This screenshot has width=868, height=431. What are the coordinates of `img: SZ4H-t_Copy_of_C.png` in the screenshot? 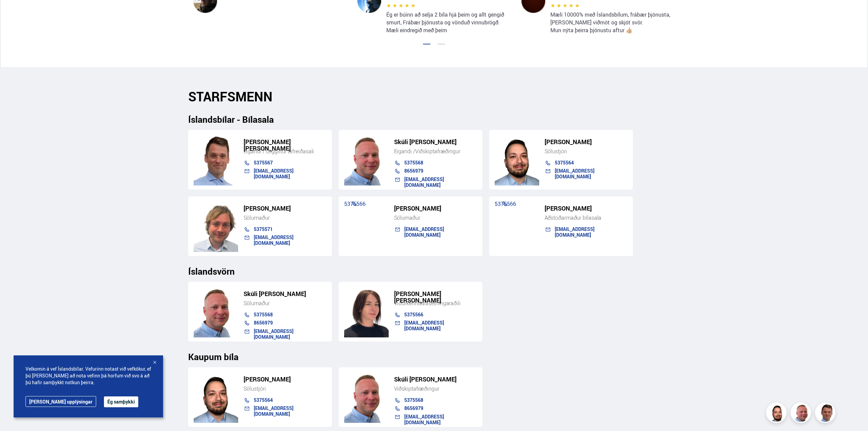 It's located at (216, 226).